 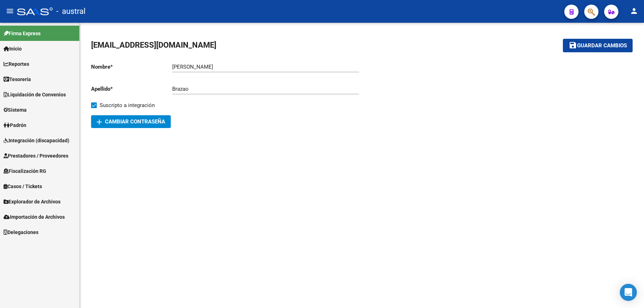 What do you see at coordinates (34, 95) in the screenshot?
I see `span: Liquidación de Convenios` at bounding box center [34, 95].